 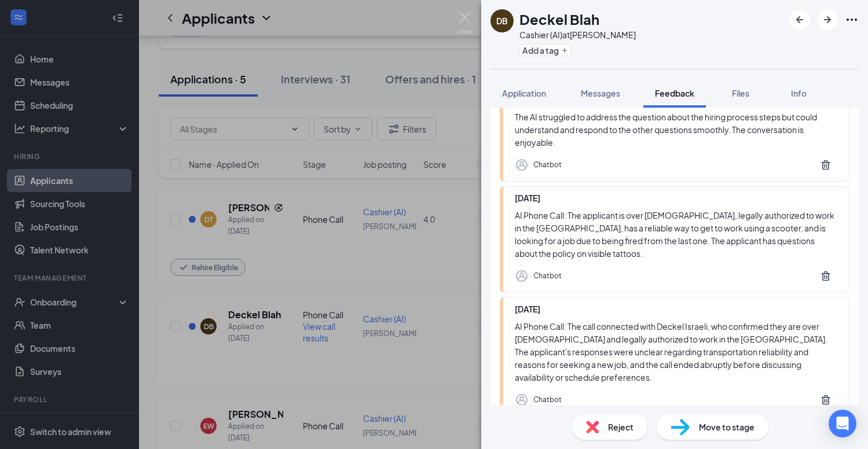 What do you see at coordinates (524, 93) in the screenshot?
I see `span: Application` at bounding box center [524, 93].